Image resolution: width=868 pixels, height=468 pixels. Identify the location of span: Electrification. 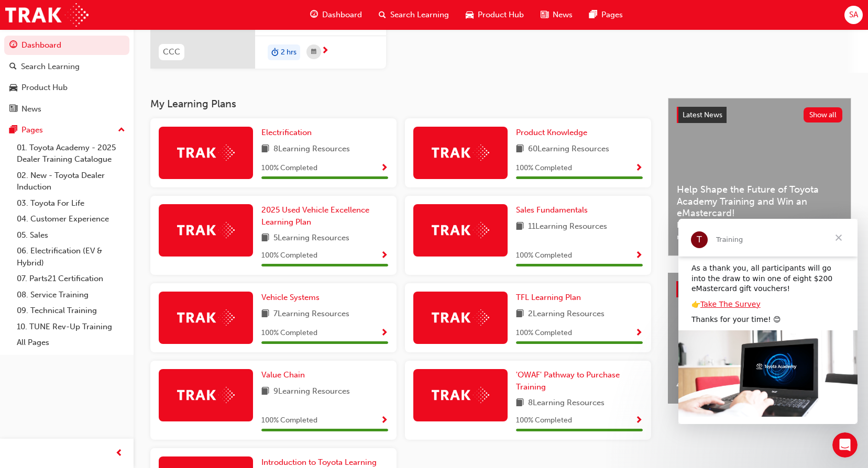
(286, 132).